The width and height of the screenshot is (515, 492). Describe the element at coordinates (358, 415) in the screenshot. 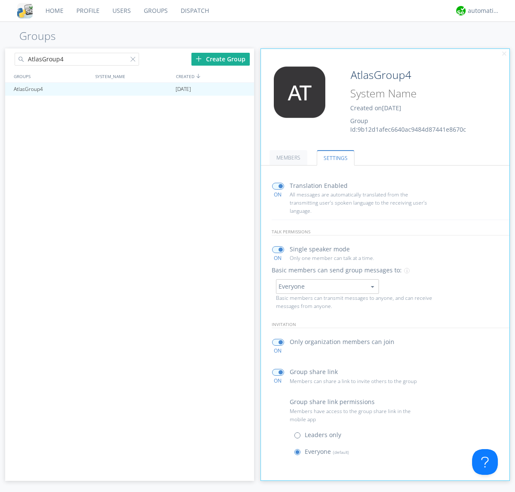

I see `p: Members have access to the group share link in the mobile app` at that location.